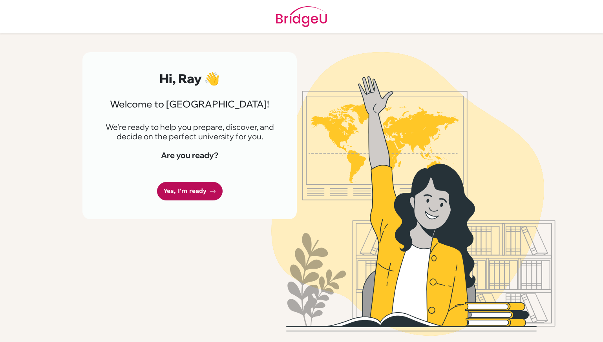  Describe the element at coordinates (190, 79) in the screenshot. I see `h2: Hi, Ray 👋` at that location.